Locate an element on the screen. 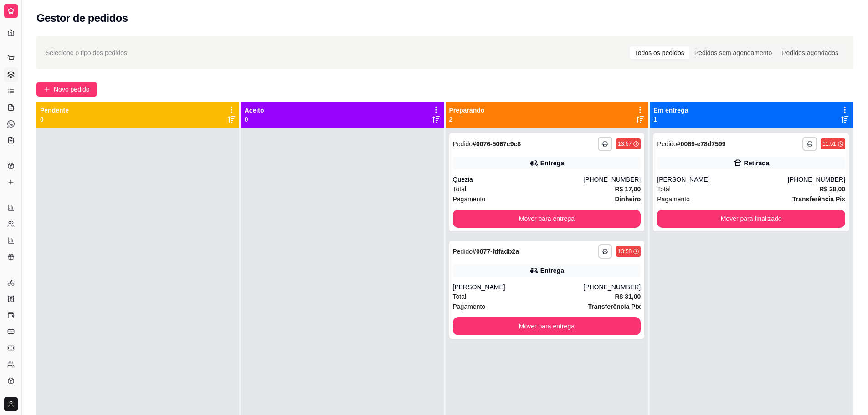 This screenshot has height=415, width=868. strong: # 0076-5067c9c8 is located at coordinates (496, 144).